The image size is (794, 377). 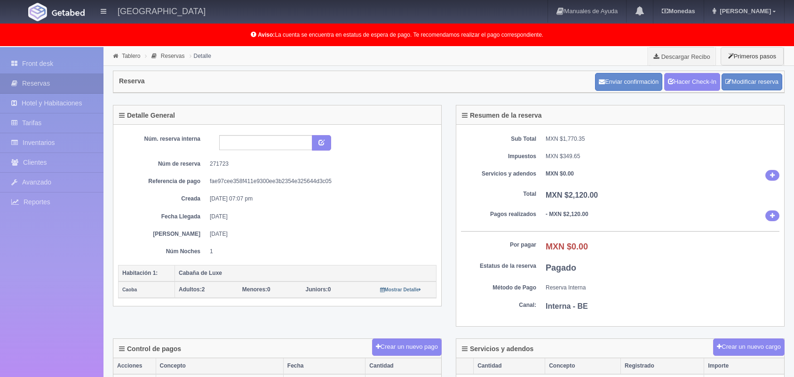 I want to click on dt: Método de Pago, so click(x=499, y=287).